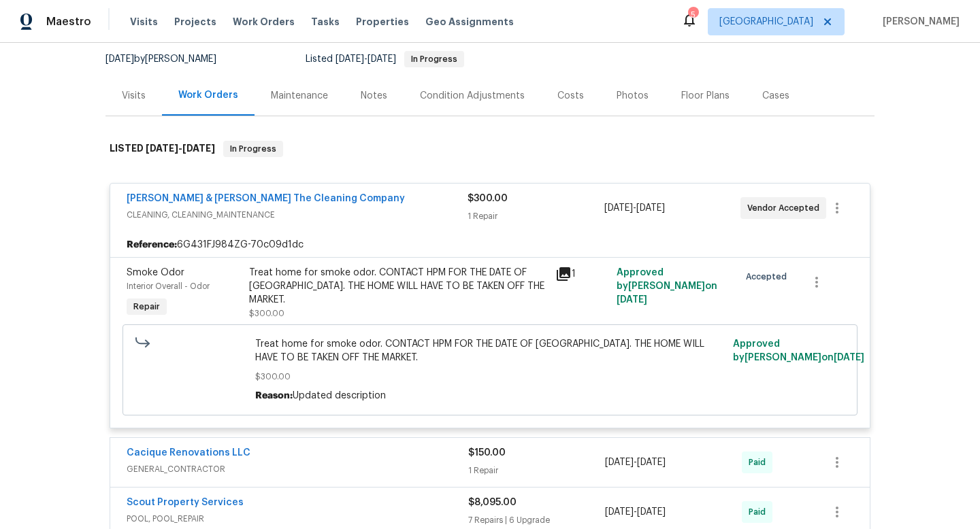 The height and width of the screenshot is (529, 980). Describe the element at coordinates (776, 96) in the screenshot. I see `div: Cases` at that location.